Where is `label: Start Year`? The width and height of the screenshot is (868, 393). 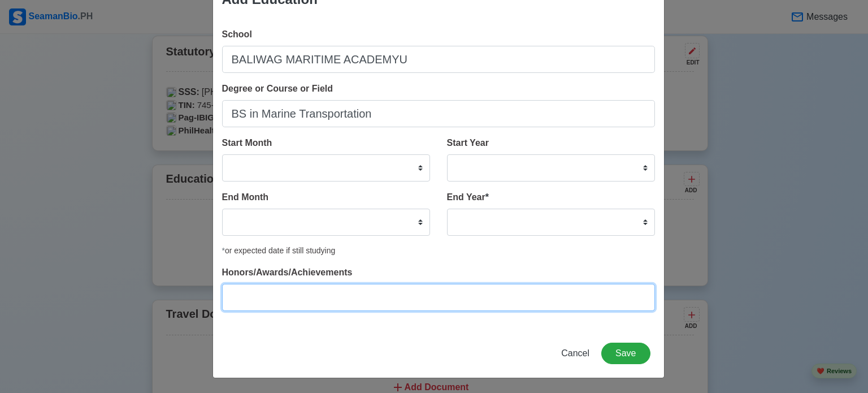
label: Start Year is located at coordinates (468, 143).